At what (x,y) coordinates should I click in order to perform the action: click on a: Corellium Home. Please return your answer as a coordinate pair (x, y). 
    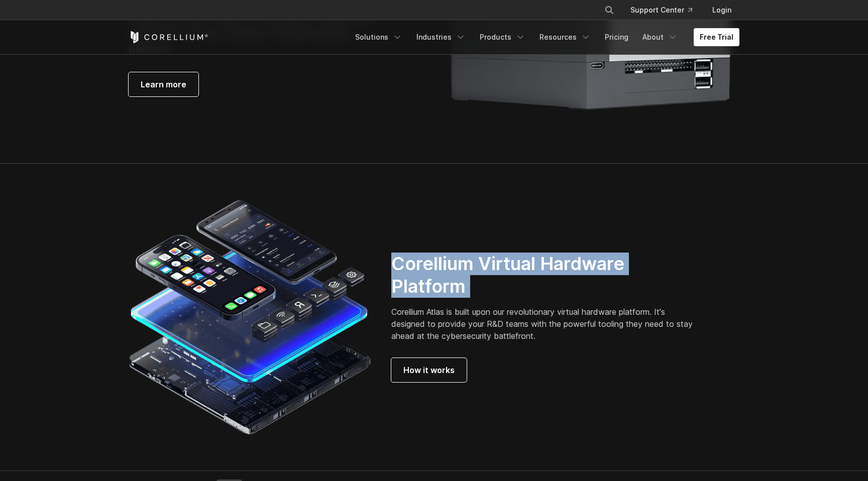
    Looking at the image, I should click on (168, 37).